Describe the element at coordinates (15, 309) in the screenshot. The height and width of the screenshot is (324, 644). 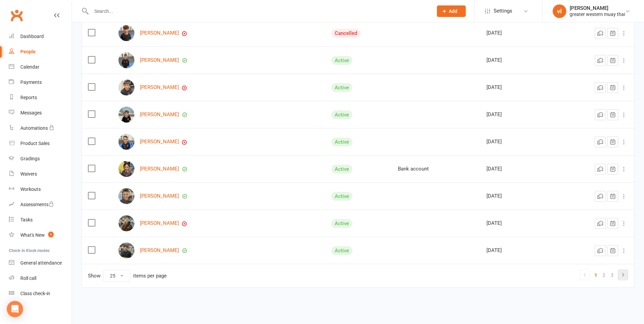
I see `div: Open Intercom Messenger` at that location.